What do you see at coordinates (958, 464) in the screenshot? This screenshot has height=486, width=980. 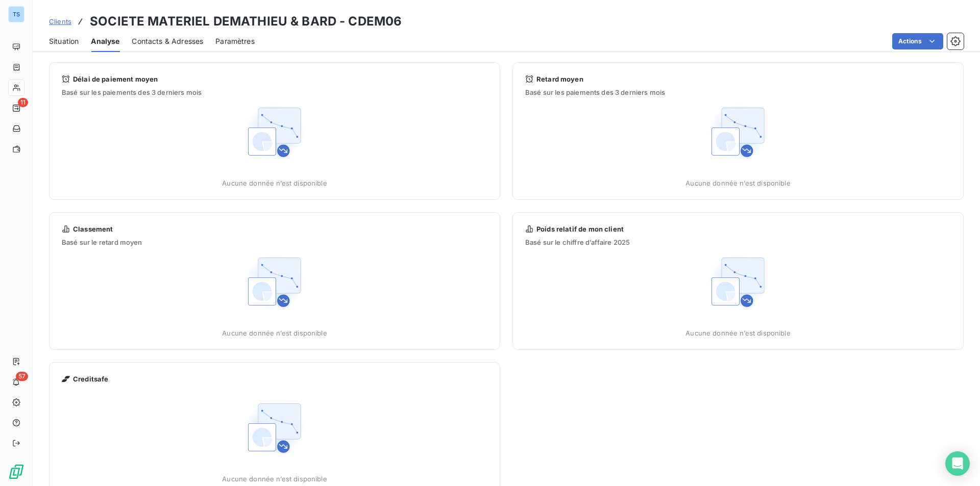 I see `div: Open Intercom Messenger` at bounding box center [958, 464].